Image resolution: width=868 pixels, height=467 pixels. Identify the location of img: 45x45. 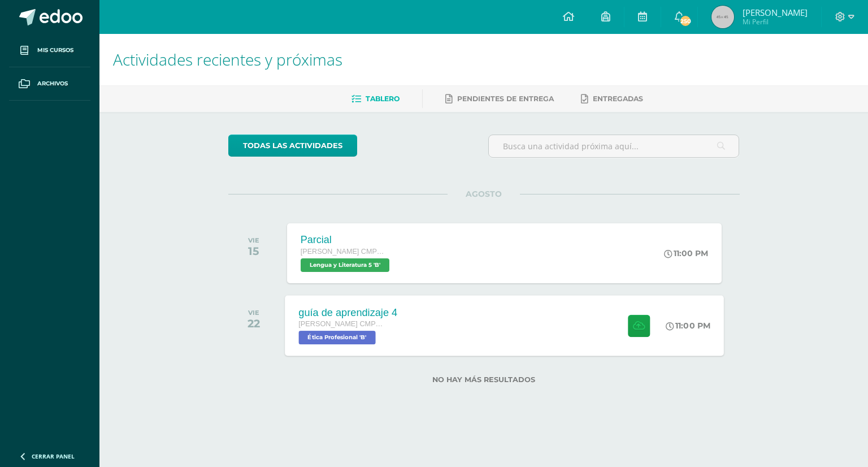
(723, 17).